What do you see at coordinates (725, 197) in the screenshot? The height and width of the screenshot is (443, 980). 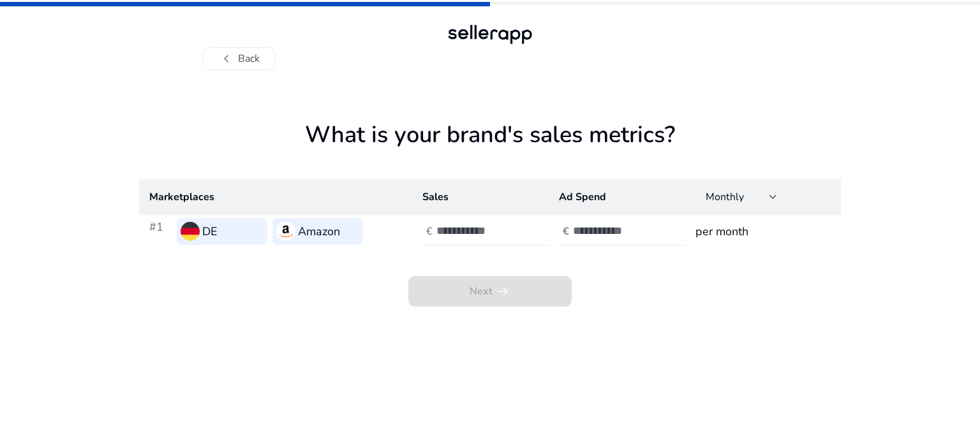 I see `span: Monthly` at bounding box center [725, 197].